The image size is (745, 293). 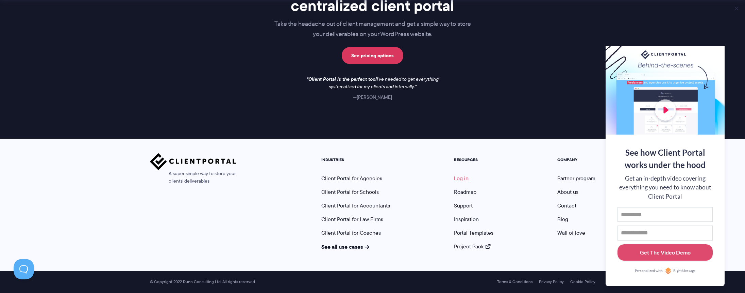 I want to click on a: See all use cases, so click(x=346, y=246).